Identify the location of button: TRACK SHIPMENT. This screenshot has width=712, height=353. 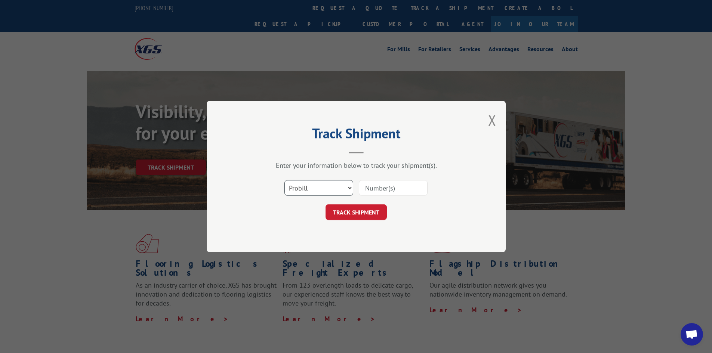
(356, 212).